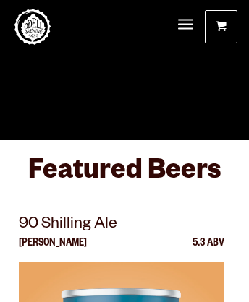 The height and width of the screenshot is (302, 249). I want to click on h3: Featured Beers, so click(124, 176).